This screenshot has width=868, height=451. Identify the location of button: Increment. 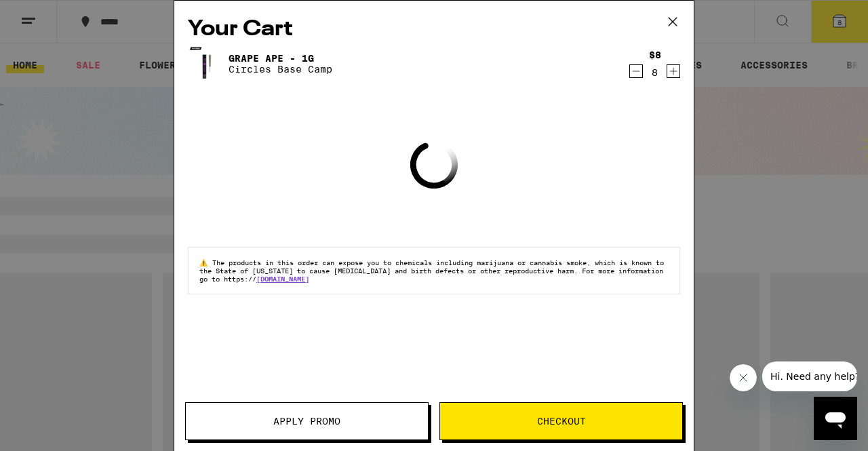
(674, 71).